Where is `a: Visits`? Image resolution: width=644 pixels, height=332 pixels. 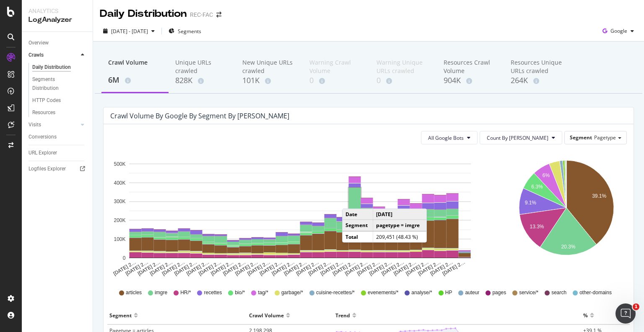 a: Visits is located at coordinates (53, 125).